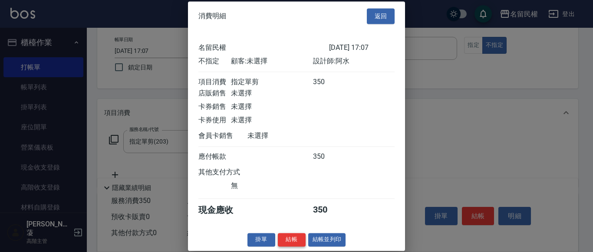 The image size is (593, 252). What do you see at coordinates (214, 120) in the screenshot?
I see `div: 卡券使用` at bounding box center [214, 120].